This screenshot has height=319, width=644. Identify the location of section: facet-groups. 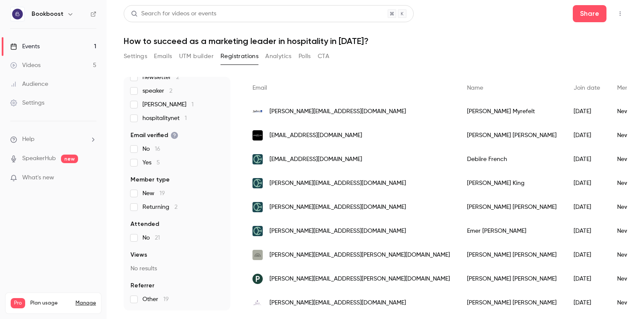
(177, 161).